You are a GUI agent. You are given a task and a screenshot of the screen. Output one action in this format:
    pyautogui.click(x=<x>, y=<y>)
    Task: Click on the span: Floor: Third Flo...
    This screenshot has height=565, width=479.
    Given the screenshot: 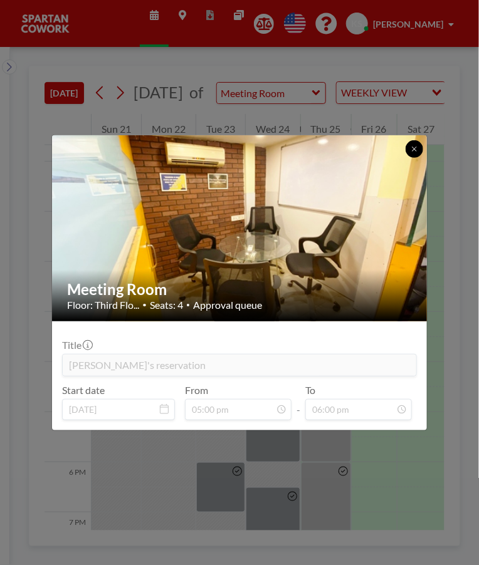 What is the action you would take?
    pyautogui.click(x=103, y=305)
    